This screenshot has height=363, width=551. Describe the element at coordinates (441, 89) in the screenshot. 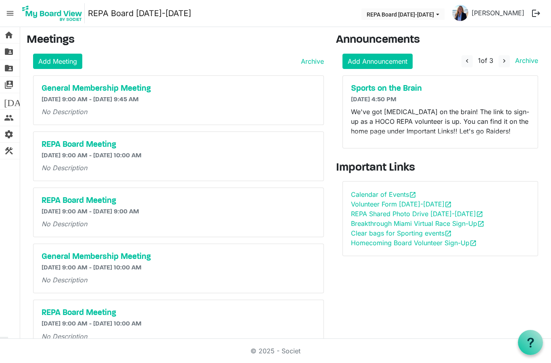

I see `h5: Sports on the Brain` at that location.